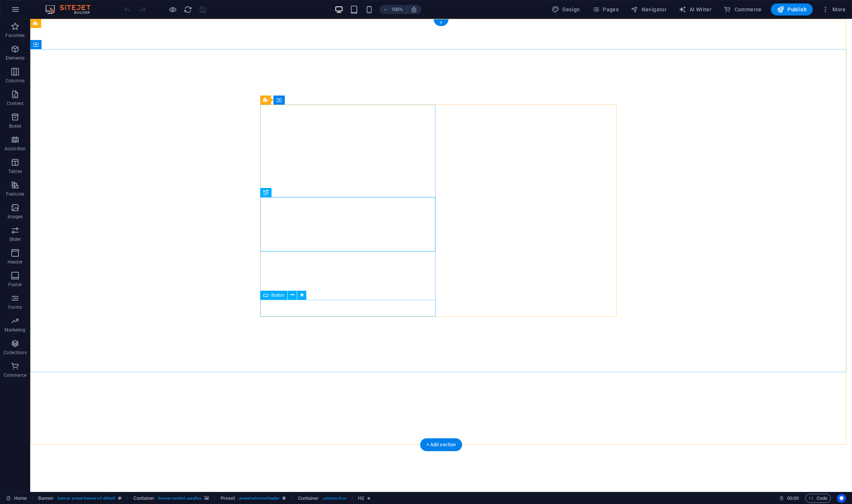 This screenshot has height=504, width=852. Describe the element at coordinates (187, 10) in the screenshot. I see `button: reload` at that location.